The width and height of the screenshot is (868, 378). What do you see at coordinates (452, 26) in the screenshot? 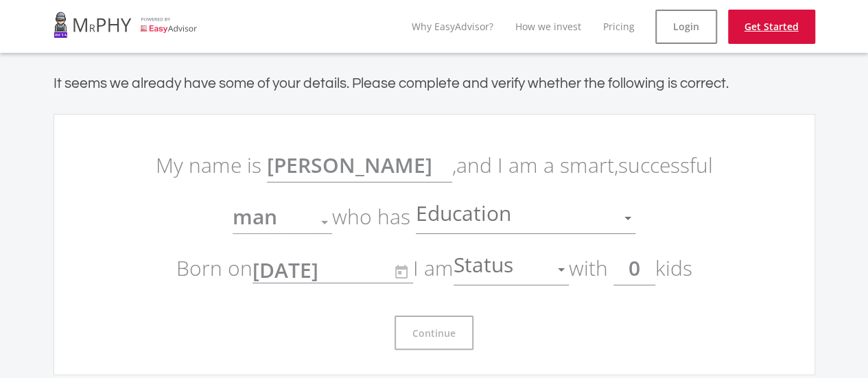
I see `a: Why EasyAdvisor?` at bounding box center [452, 26].